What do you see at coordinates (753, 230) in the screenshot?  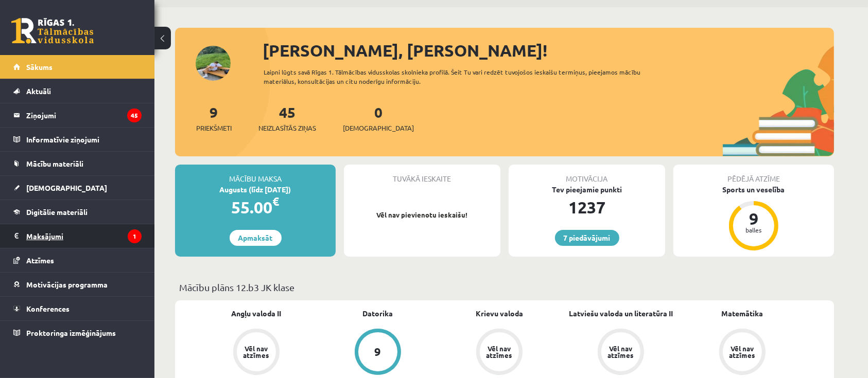 I see `div: balles` at bounding box center [753, 230].